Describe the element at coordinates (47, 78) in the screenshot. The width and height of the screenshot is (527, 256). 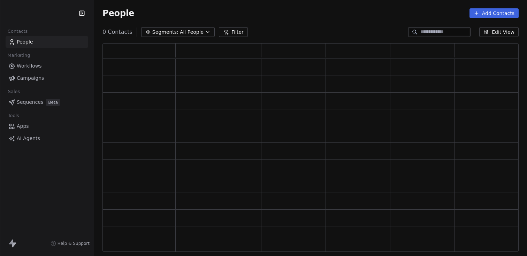
I see `a: Campaigns` at that location.